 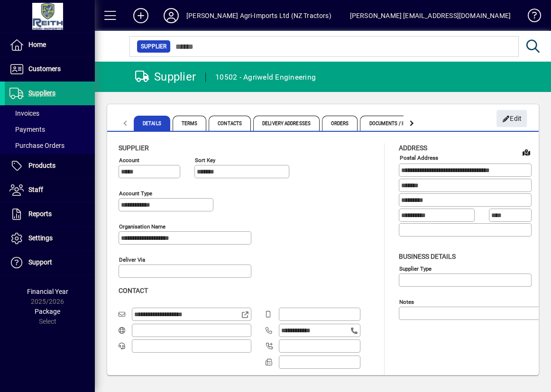 What do you see at coordinates (511, 118) in the screenshot?
I see `button: Edit` at bounding box center [511, 118].